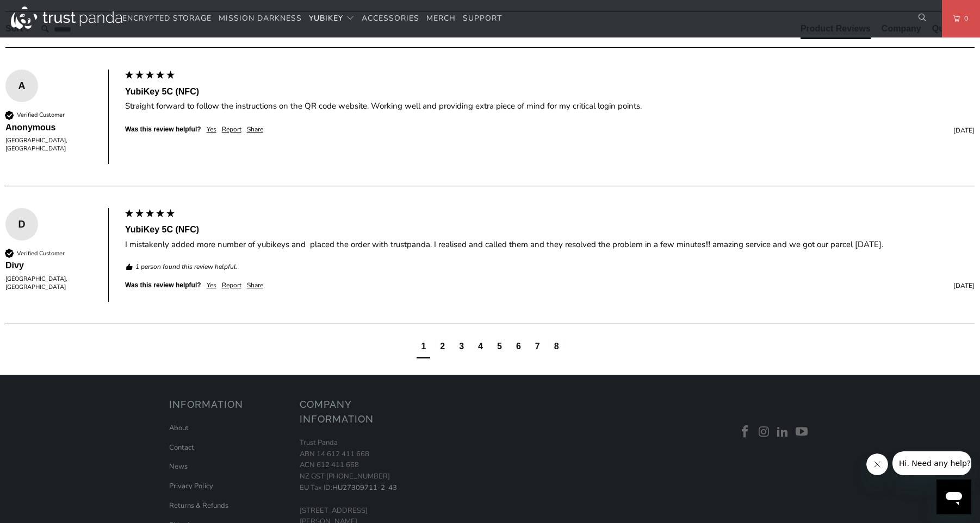 The height and width of the screenshot is (523, 980). Describe the element at coordinates (312, 19) in the screenshot. I see `nav: Translation missing: en.navigation.header.main_nav` at that location.